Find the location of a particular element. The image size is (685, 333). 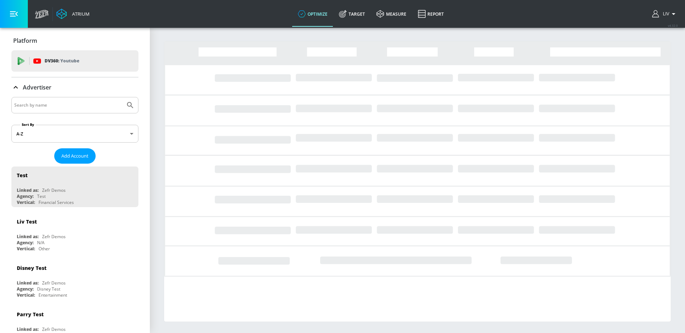

div: Entertainment is located at coordinates (53, 295).